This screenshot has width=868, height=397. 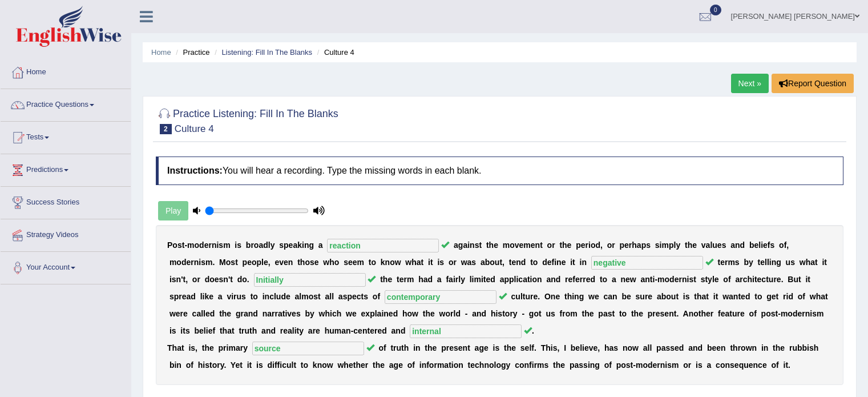 I want to click on b: b, so click(x=746, y=262).